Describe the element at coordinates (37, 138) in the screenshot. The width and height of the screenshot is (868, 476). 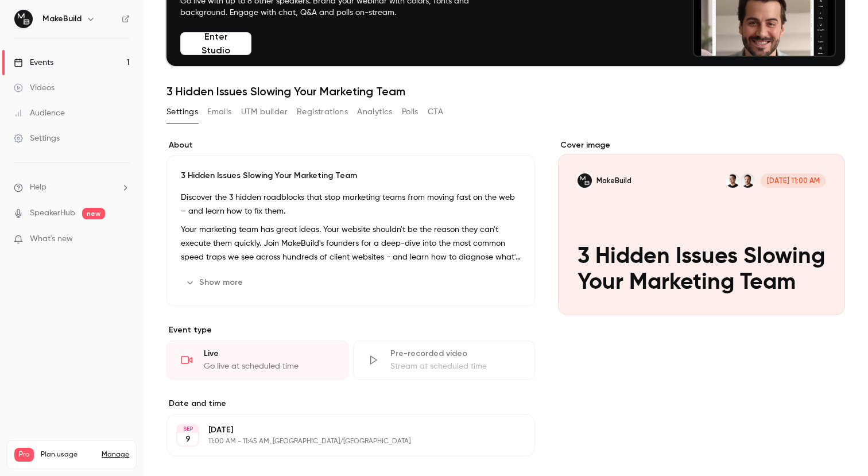
I see `div: Settings` at that location.